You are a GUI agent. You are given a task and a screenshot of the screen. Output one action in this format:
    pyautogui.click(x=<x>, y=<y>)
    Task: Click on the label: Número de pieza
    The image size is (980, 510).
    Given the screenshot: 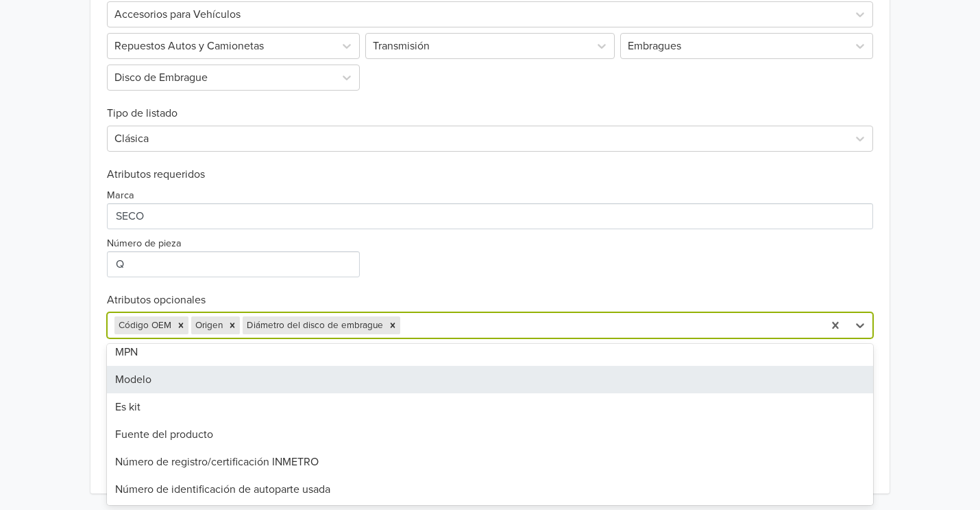 What is the action you would take?
    pyautogui.click(x=144, y=244)
    